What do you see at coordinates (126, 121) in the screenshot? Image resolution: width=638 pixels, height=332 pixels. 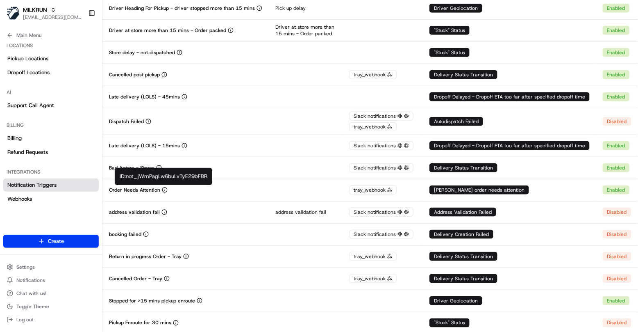 I see `p: Dispatch Failed` at bounding box center [126, 121].